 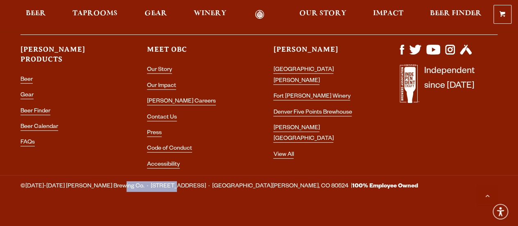 I want to click on a: Scroll to top, so click(x=487, y=195).